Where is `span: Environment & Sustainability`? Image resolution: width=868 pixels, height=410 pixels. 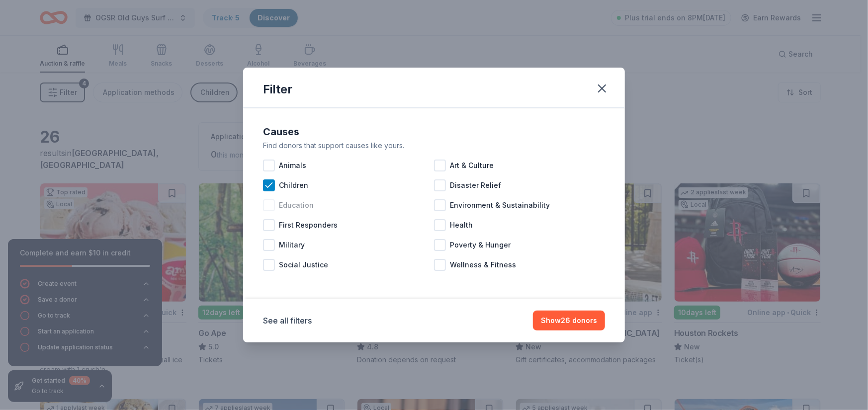
span: Environment & Sustainability is located at coordinates (500, 205).